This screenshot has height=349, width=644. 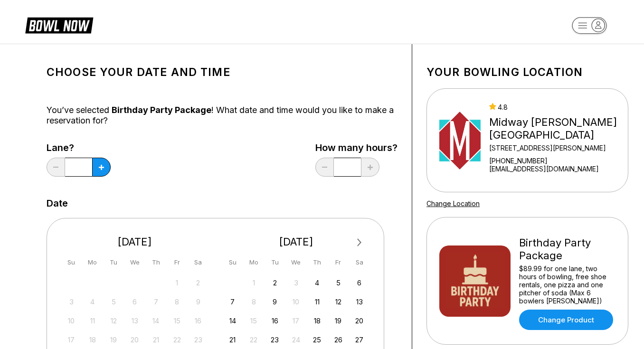 What do you see at coordinates (317, 321) in the screenshot?
I see `div: Choose Thursday, September 18th, 2025` at bounding box center [317, 321].